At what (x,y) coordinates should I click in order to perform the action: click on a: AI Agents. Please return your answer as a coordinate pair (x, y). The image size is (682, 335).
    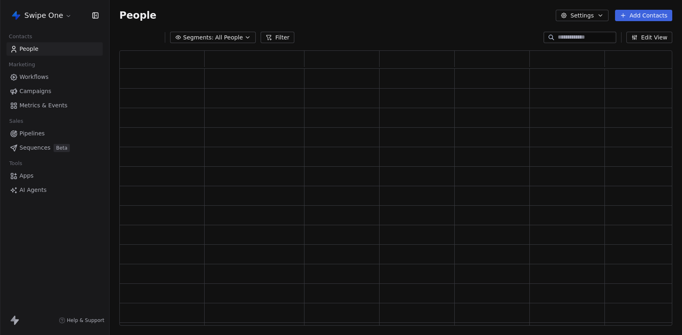
    Looking at the image, I should click on (54, 190).